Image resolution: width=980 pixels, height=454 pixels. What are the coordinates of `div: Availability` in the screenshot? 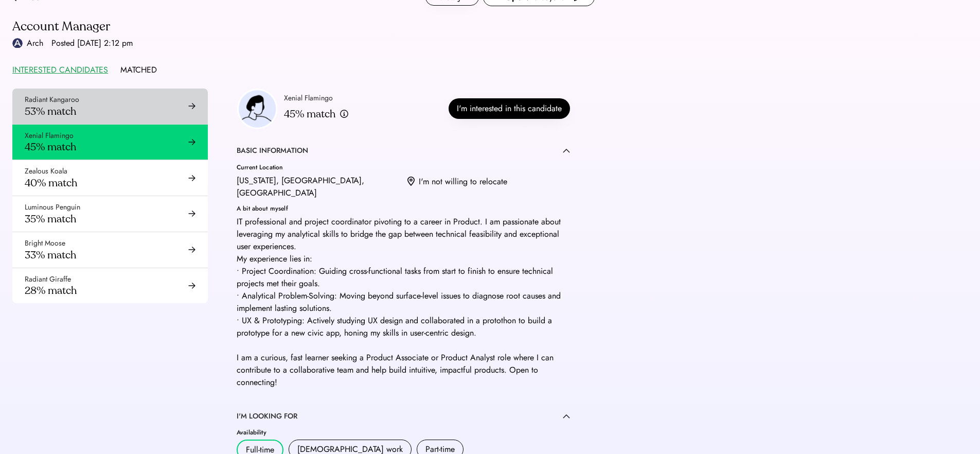 It's located at (403, 432).